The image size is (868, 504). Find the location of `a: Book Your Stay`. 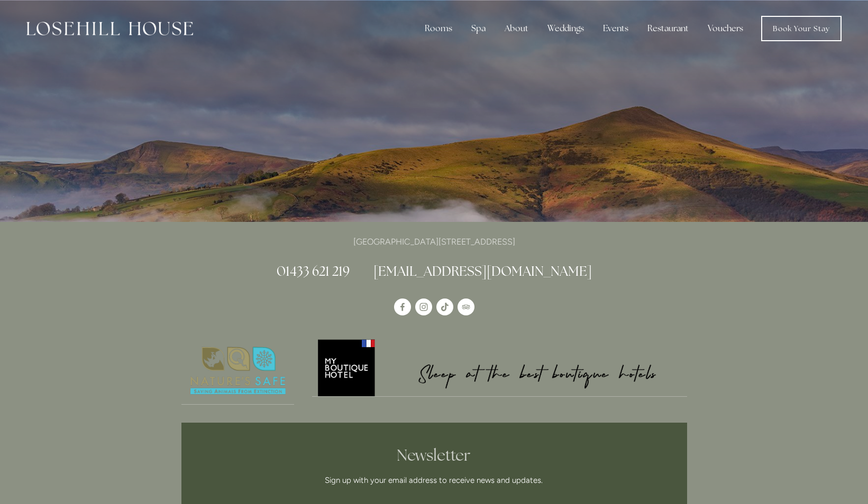

a: Book Your Stay is located at coordinates (801, 28).